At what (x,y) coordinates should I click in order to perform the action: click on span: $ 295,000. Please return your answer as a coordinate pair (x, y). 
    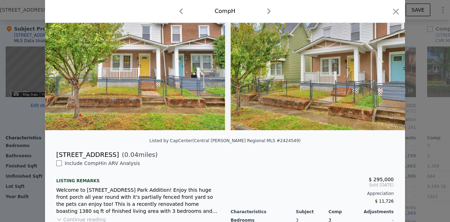
    Looking at the image, I should click on (381, 179).